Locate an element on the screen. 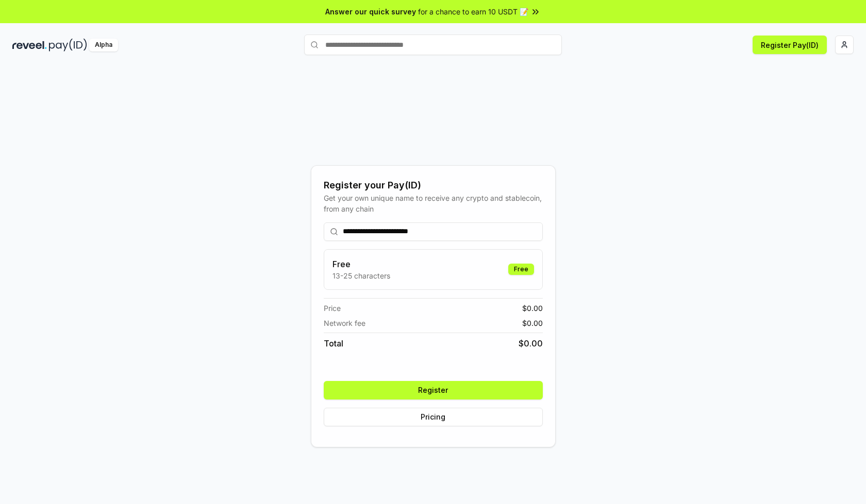  div: Get your own unique name to receive any crypto and stablecoin, from any chain is located at coordinates (433, 203).